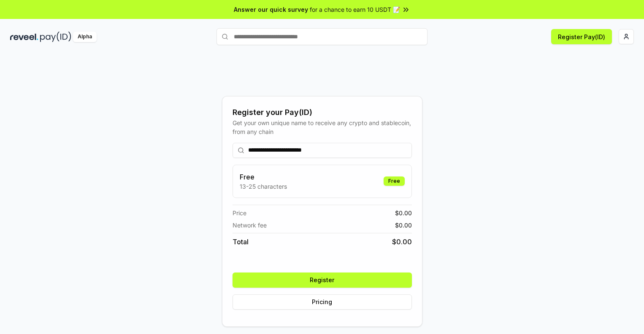  What do you see at coordinates (355, 9) in the screenshot?
I see `span: for a chance to earn 10 USDT 📝` at bounding box center [355, 9].